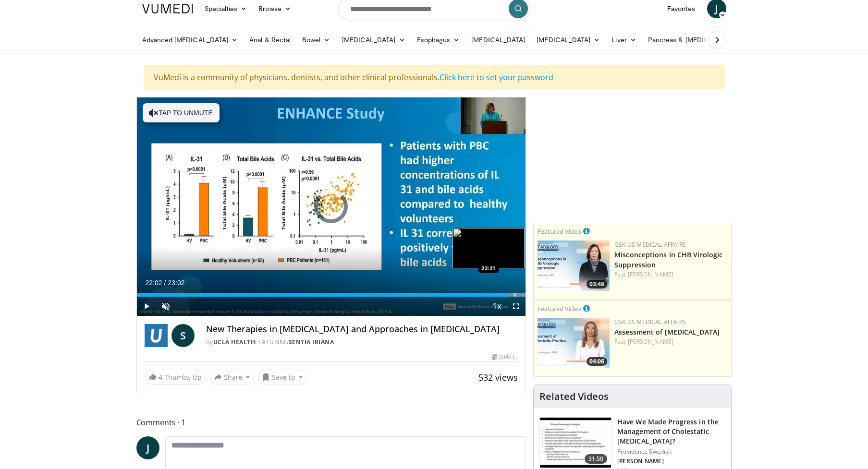  I want to click on img: c13dd430-fc9f-496f-aa6a-d3538050701f.150x105_q85_crop-smart_upscale.jpg, so click(576, 443).